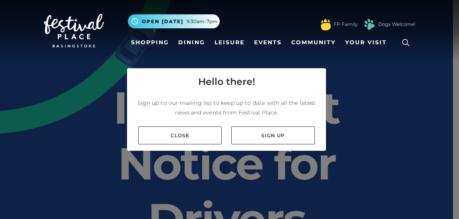 The image size is (459, 219). I want to click on a: Your Visit, so click(368, 42).